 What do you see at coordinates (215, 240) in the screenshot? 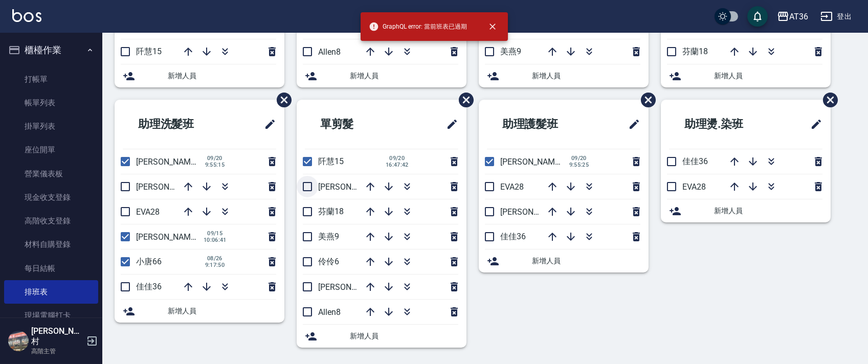
I see `span: 10:06:41` at bounding box center [215, 240].